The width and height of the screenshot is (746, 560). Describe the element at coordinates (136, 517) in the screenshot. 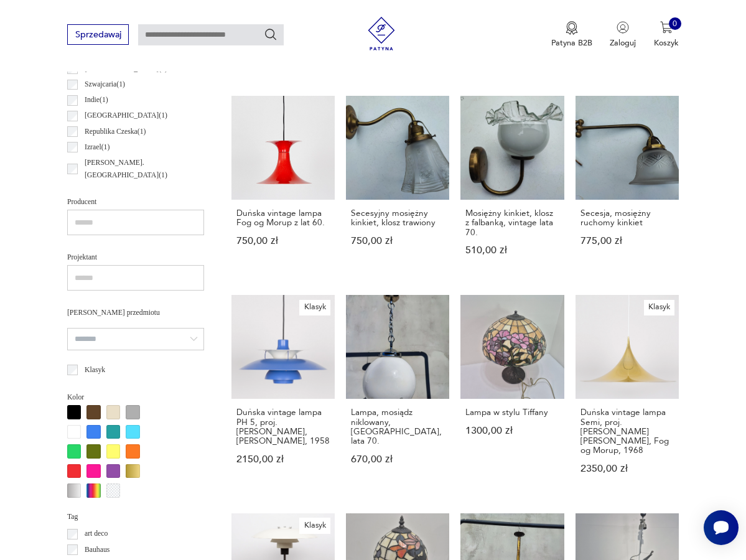

I see `p: Tag` at that location.